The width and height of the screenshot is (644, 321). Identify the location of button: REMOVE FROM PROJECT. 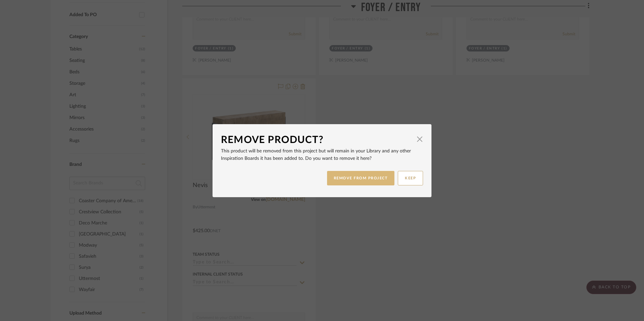
(361, 178).